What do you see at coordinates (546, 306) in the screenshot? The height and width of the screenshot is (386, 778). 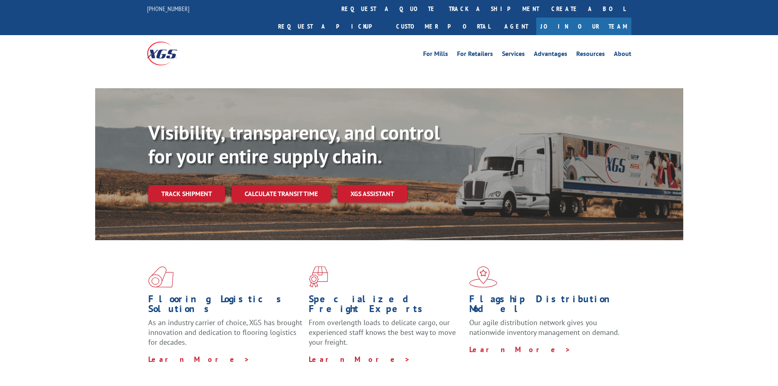 I see `h1: Flagship Distribution Model` at bounding box center [546, 306].